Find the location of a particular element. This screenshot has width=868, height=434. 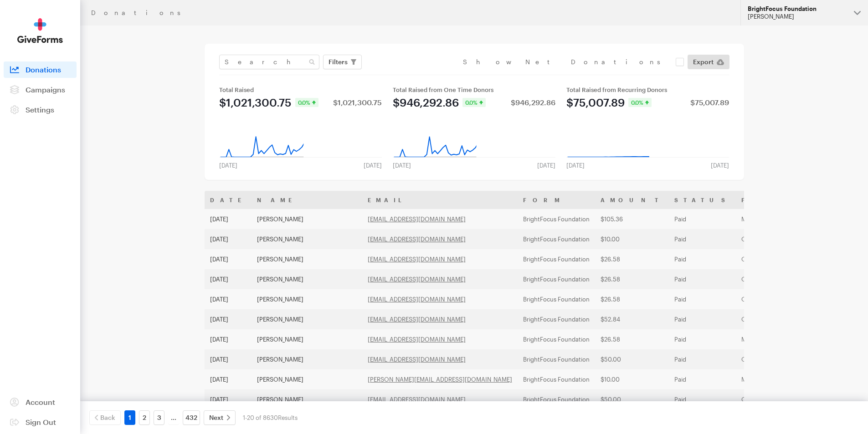

td: $105.36 is located at coordinates (632, 219).